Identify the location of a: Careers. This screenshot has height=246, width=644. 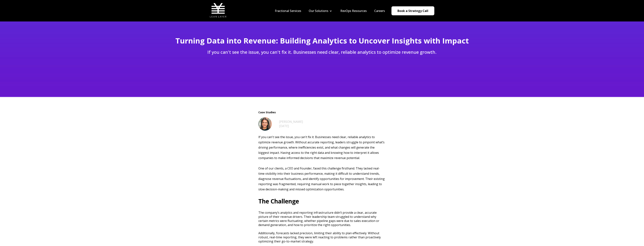
(380, 11).